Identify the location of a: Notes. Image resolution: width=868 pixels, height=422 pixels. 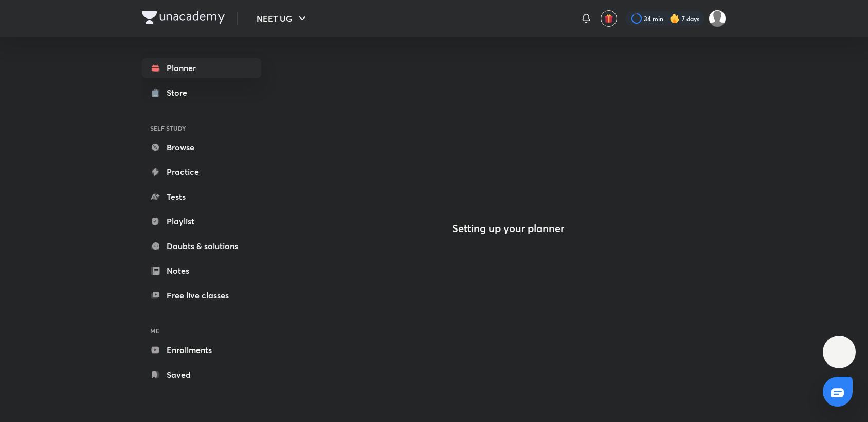
(202, 271).